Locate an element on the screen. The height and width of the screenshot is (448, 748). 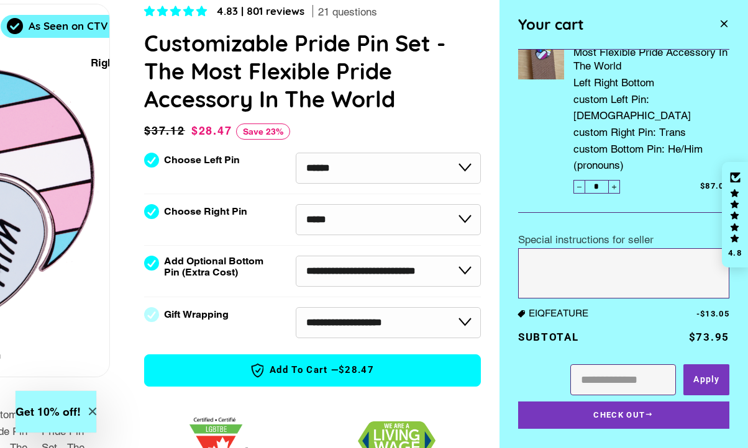
button: Add to Cart —$28.47 is located at coordinates (312, 371).